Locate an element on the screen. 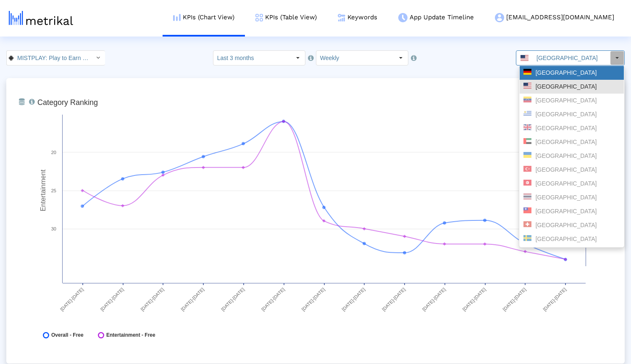 The width and height of the screenshot is (631, 364). span: Overall - Free is located at coordinates (67, 335).